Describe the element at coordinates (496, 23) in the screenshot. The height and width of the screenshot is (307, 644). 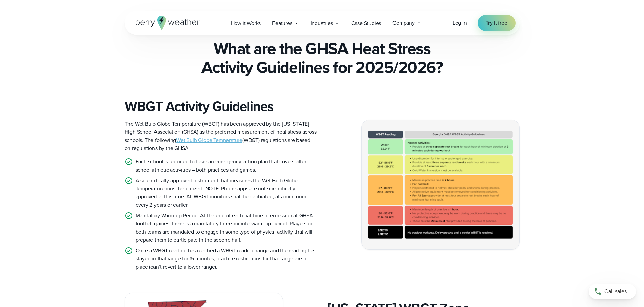
I see `span: Try it free` at that location.